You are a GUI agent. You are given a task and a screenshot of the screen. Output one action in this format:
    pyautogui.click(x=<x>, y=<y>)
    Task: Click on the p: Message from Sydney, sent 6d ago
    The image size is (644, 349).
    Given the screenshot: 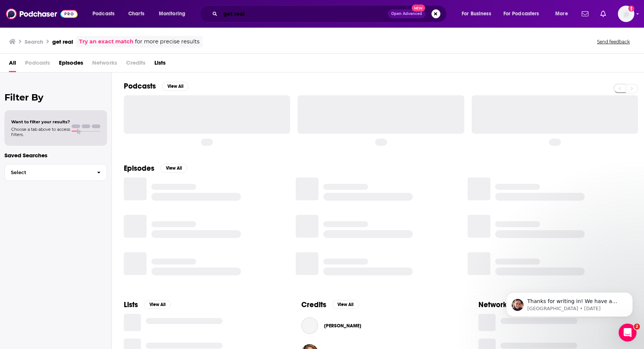 What is the action you would take?
    pyautogui.click(x=81, y=32)
    